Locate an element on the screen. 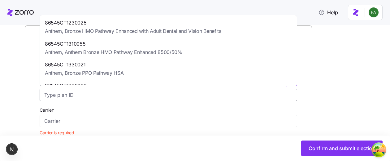 The width and height of the screenshot is (390, 161). span: 86545CT1310055 is located at coordinates (114, 44).